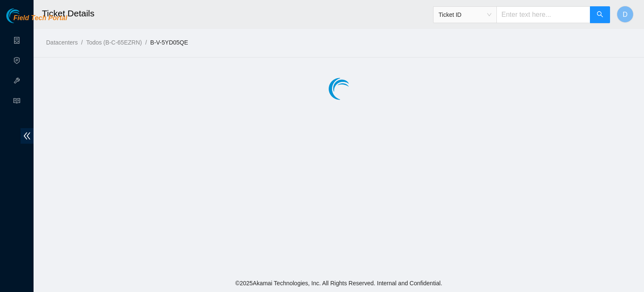 Image resolution: width=644 pixels, height=292 pixels. I want to click on span: double-left, so click(27, 136).